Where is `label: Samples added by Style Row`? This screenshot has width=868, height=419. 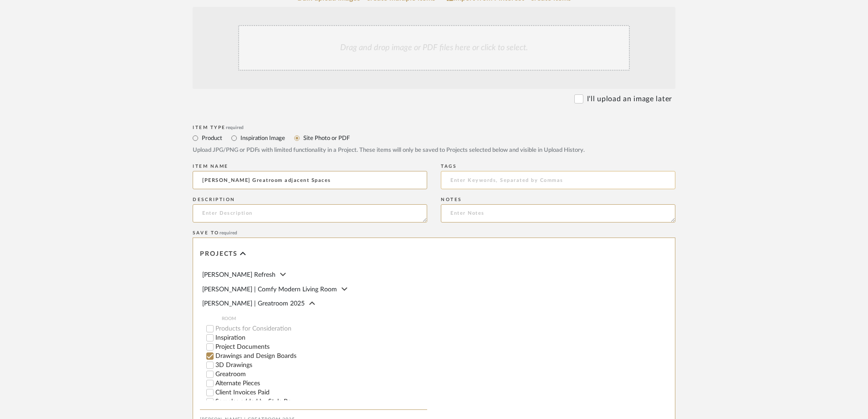 label: Samples added by Style Row is located at coordinates (321, 402).